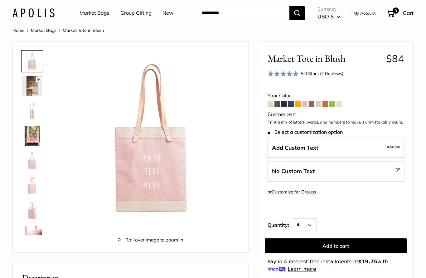  Describe the element at coordinates (336, 171) in the screenshot. I see `label: Leave Blank` at that location.